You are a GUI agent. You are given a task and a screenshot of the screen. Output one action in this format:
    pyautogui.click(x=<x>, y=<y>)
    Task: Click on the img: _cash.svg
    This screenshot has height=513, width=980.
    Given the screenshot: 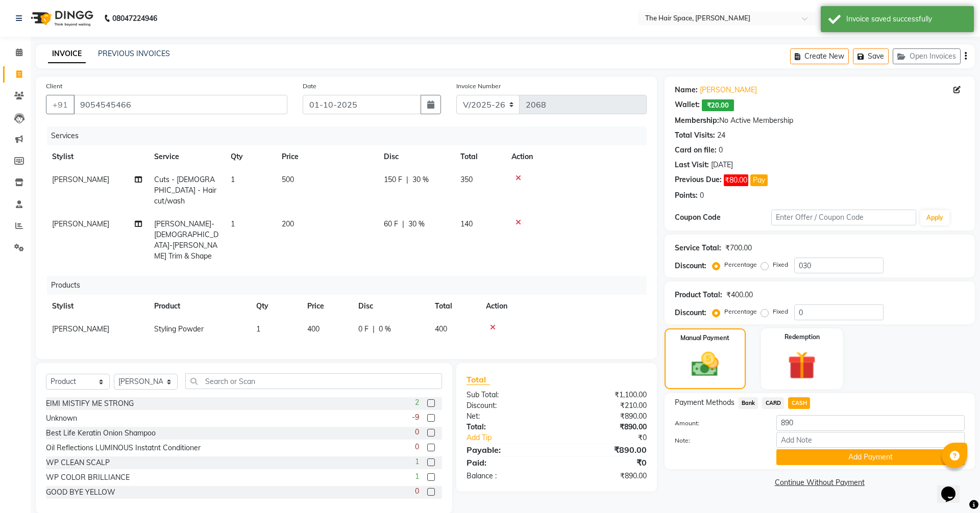 What is the action you would take?
    pyautogui.click(x=705, y=364)
    